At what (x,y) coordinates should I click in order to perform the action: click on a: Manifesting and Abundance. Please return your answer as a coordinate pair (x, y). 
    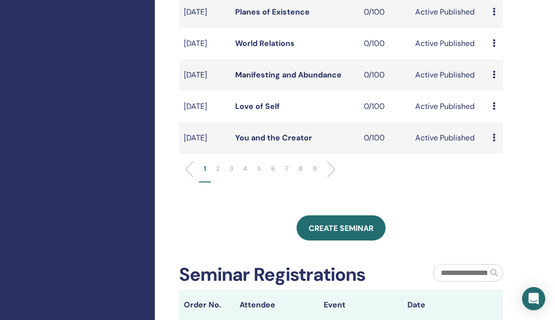
    Looking at the image, I should click on (289, 75).